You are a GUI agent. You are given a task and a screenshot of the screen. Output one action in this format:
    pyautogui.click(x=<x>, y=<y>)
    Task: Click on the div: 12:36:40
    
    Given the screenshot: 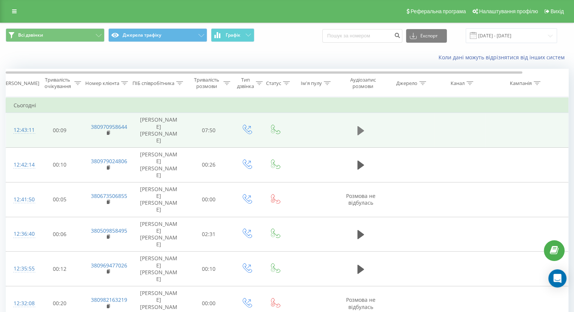 What is the action you would take?
    pyautogui.click(x=21, y=234)
    